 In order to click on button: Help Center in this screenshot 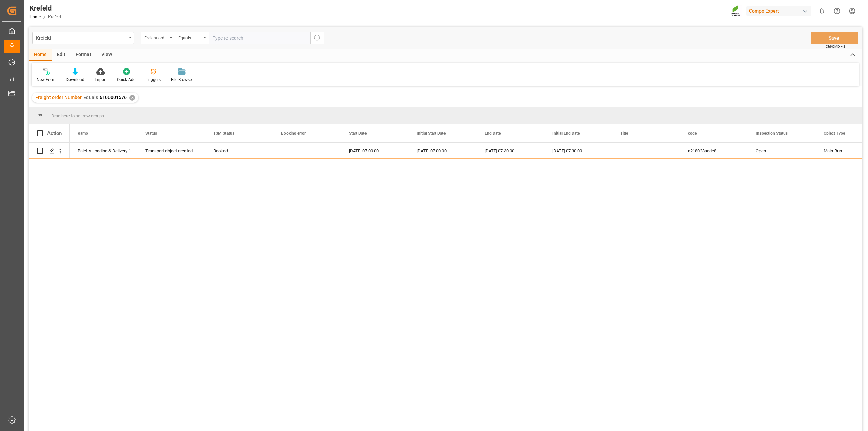, I will do `click(837, 11)`.